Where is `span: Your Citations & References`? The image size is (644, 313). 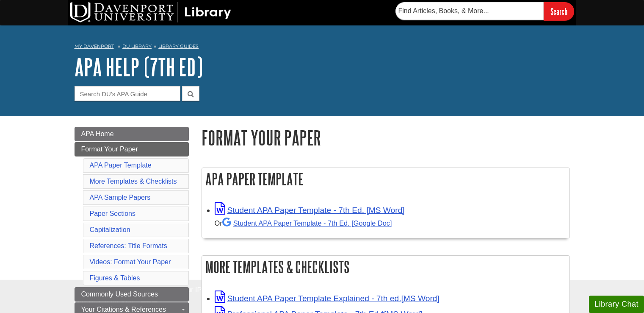 span: Your Citations & References is located at coordinates (123, 309).